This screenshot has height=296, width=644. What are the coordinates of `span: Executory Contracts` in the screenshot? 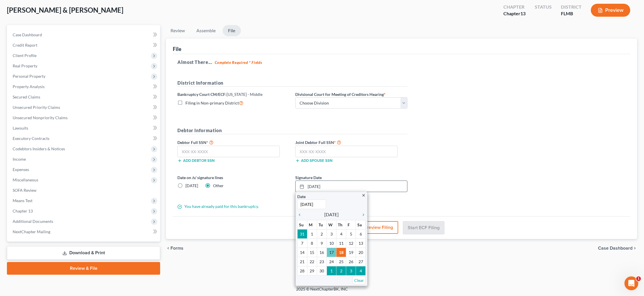 It's located at (31, 138).